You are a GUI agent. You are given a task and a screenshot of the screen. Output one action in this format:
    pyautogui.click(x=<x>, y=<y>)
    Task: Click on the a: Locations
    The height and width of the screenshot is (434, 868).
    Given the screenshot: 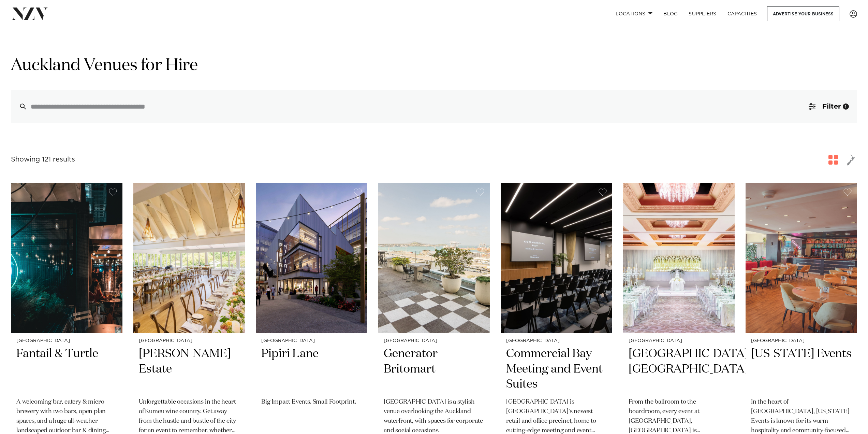 What is the action you would take?
    pyautogui.click(x=634, y=13)
    